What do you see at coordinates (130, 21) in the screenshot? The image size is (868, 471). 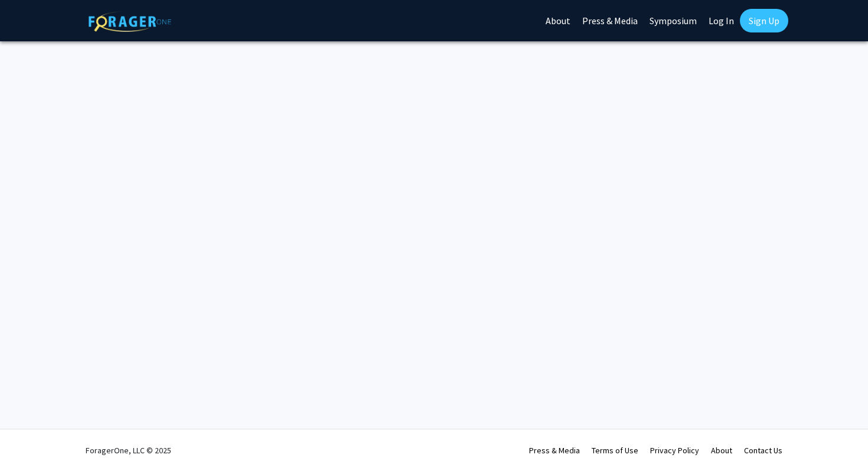 I see `img: ForagerOne Logo` at bounding box center [130, 21].